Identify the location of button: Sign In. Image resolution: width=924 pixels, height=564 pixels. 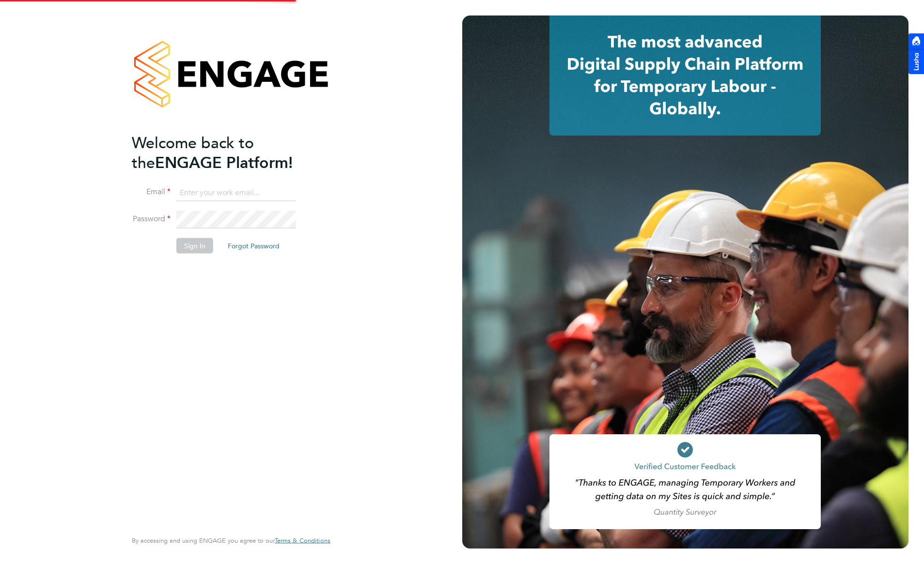
(195, 246).